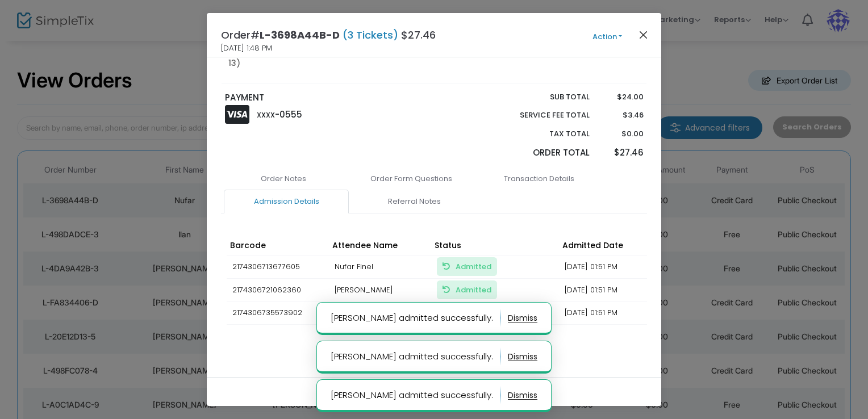 This screenshot has height=419, width=868. I want to click on p: $24.00, so click(621, 97).